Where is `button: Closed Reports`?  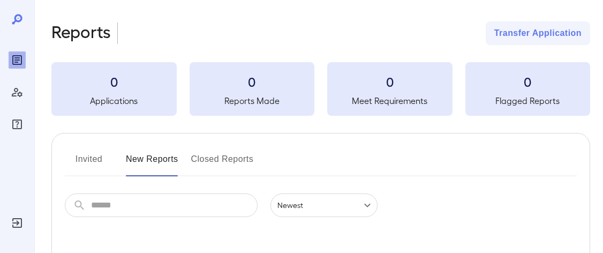
button: Closed Reports is located at coordinates (222, 163).